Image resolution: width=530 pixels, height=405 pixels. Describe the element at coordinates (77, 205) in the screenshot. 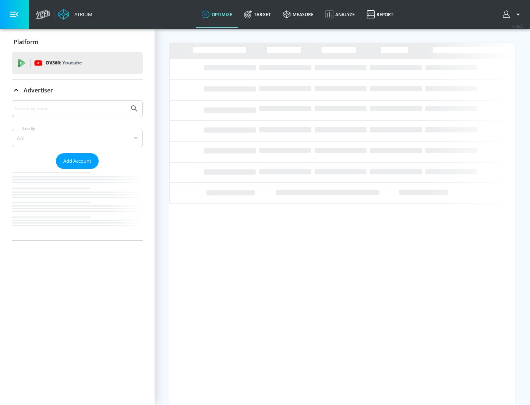

I see `nav: list of Advertiser` at that location.